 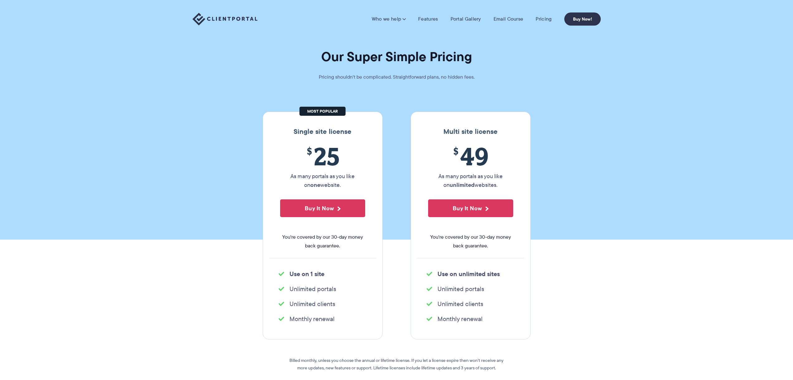 What do you see at coordinates (471, 132) in the screenshot?
I see `h3: Multi site license` at bounding box center [471, 132].